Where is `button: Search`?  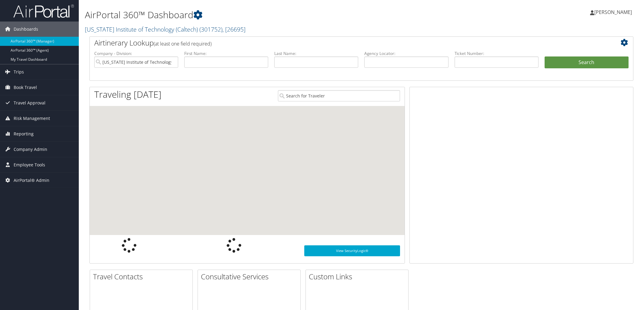
button: Search is located at coordinates (587, 63).